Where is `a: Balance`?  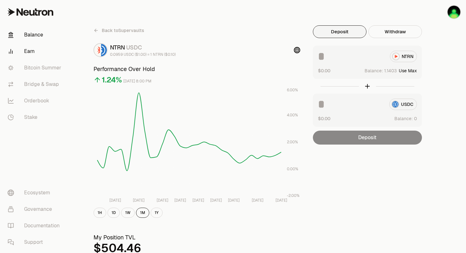
a: Balance is located at coordinates (36, 35).